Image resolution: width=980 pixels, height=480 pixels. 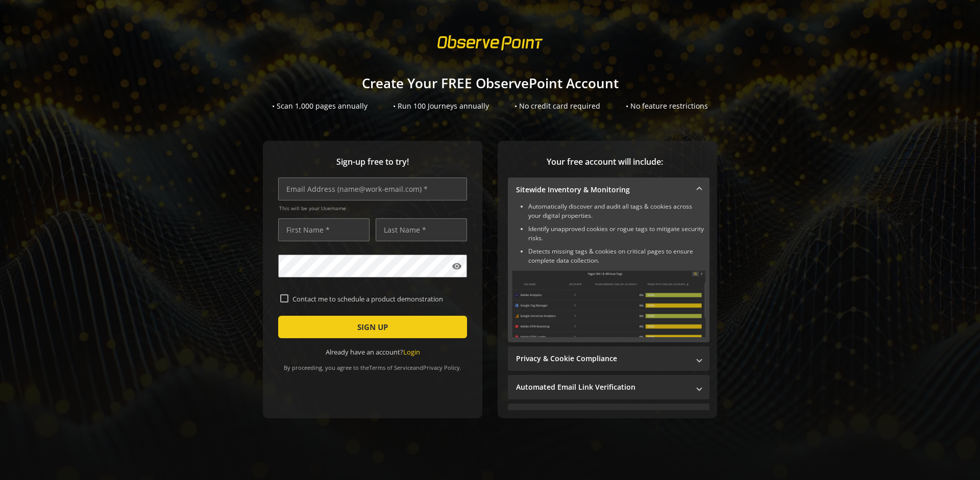 What do you see at coordinates (608, 272) in the screenshot?
I see `div: Sitewide Inventory & Monitoring` at bounding box center [608, 272].